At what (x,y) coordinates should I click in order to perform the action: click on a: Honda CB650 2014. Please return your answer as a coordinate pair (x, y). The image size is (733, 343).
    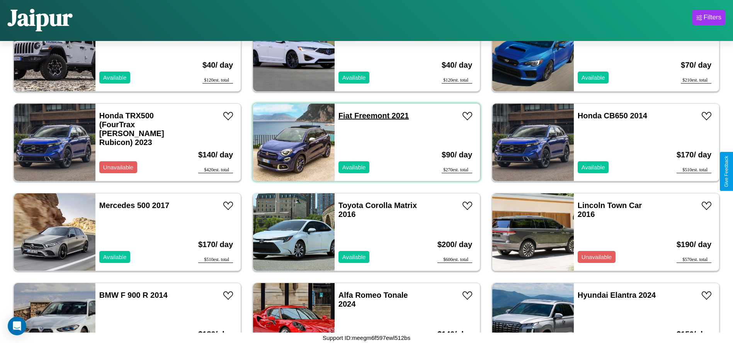
    Looking at the image, I should click on (612, 115).